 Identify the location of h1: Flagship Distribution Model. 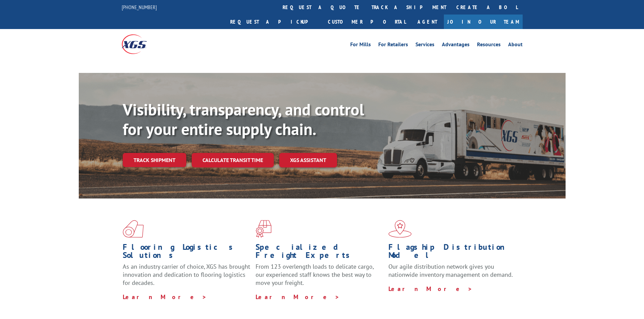
(452, 253).